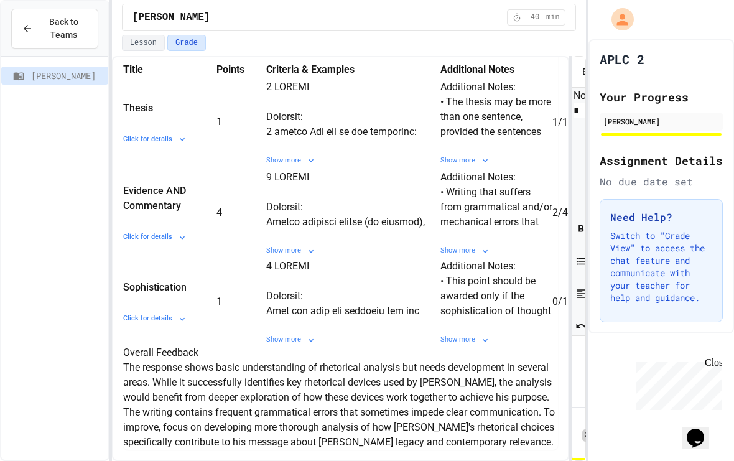 This screenshot has width=734, height=461. Describe the element at coordinates (170, 212) in the screenshot. I see `div: Evidence AND CommentaryClick for details` at that location.